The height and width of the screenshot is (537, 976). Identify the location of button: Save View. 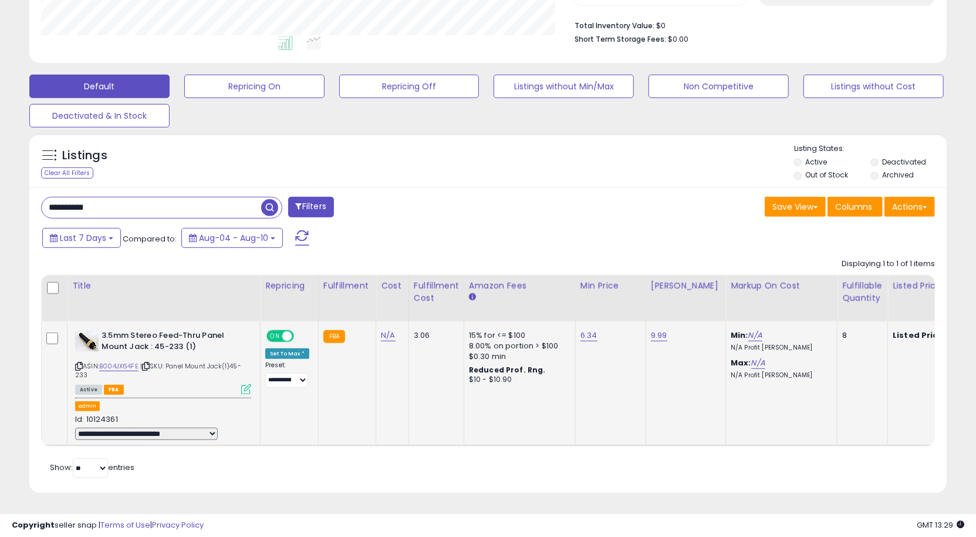
(796, 207).